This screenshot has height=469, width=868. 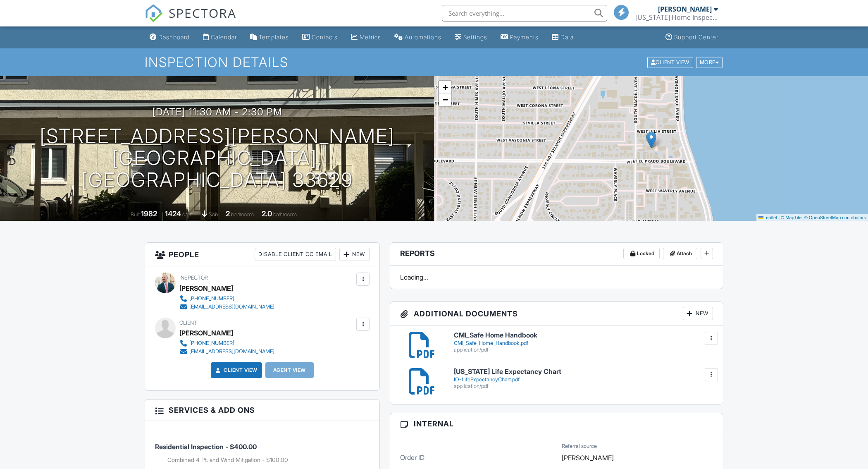 What do you see at coordinates (274, 37) in the screenshot?
I see `div: Templates` at bounding box center [274, 37].